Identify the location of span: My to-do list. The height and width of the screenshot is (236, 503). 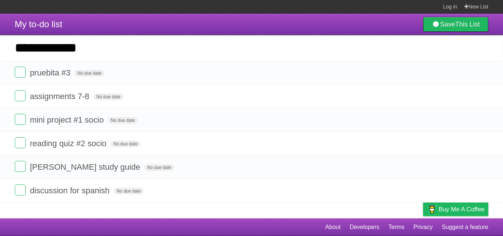
(38, 24).